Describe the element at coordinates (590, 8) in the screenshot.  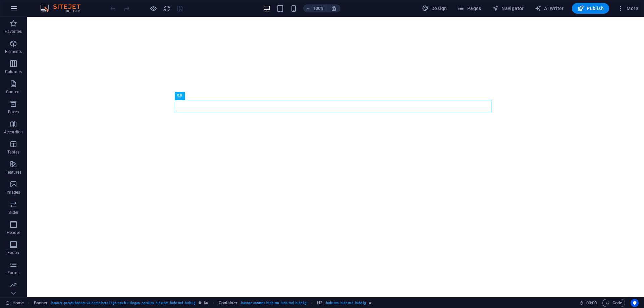
I see `span: Publish` at that location.